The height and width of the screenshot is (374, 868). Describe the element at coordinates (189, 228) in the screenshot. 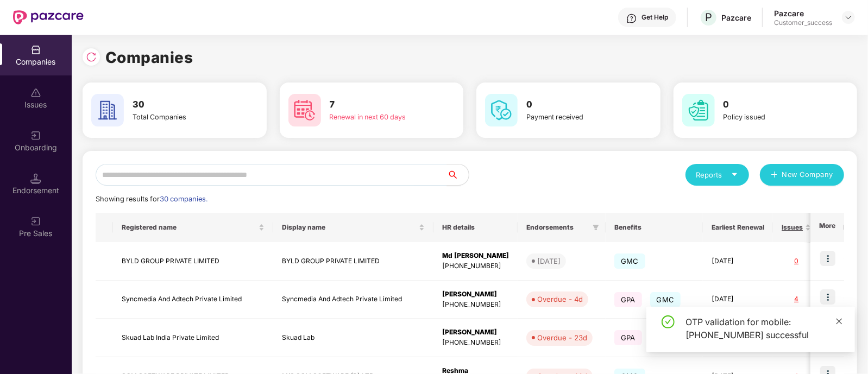

I see `span: Registered name` at that location.